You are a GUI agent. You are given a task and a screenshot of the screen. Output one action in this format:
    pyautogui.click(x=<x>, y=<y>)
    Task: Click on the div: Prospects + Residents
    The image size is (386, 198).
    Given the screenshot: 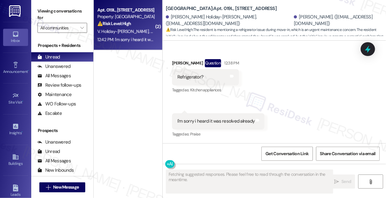 What is the action you would take?
    pyautogui.click(x=62, y=45)
    